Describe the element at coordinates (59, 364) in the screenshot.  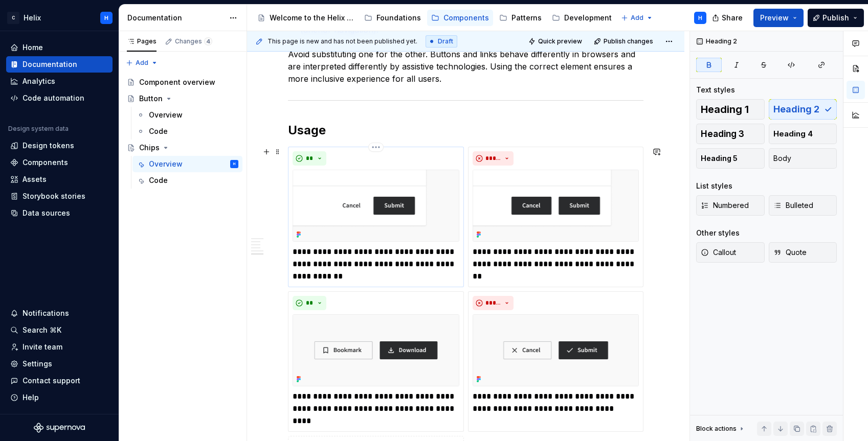
I see `a: Settings` at that location.